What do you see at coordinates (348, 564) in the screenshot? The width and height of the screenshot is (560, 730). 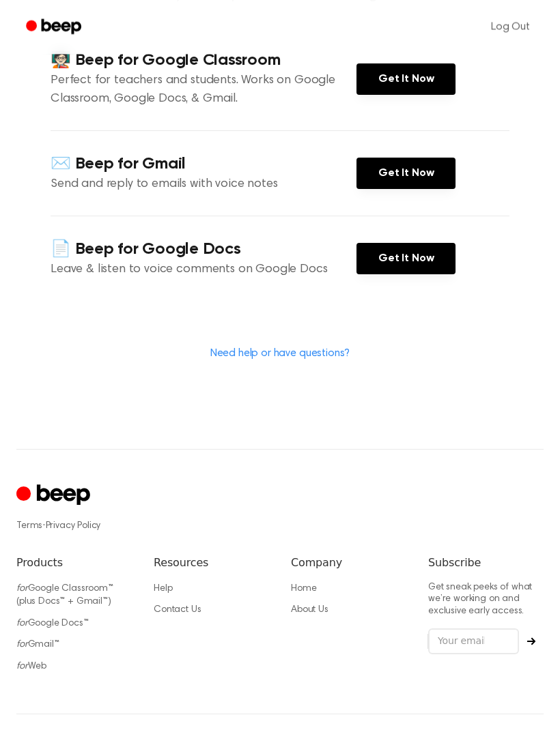 I see `h6: Company` at bounding box center [348, 564].